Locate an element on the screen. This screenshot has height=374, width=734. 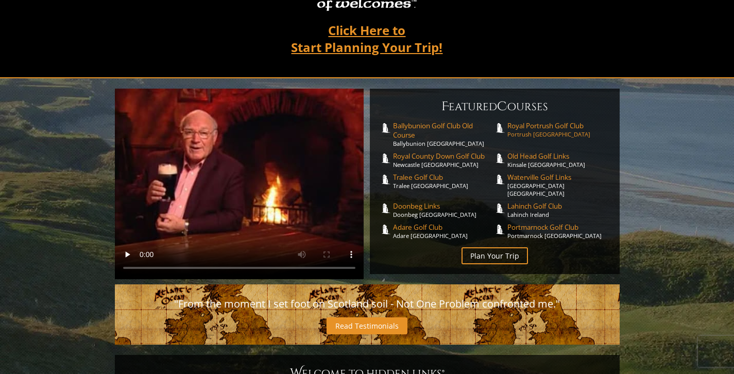
span: Doonbeg Links is located at coordinates (444, 206).